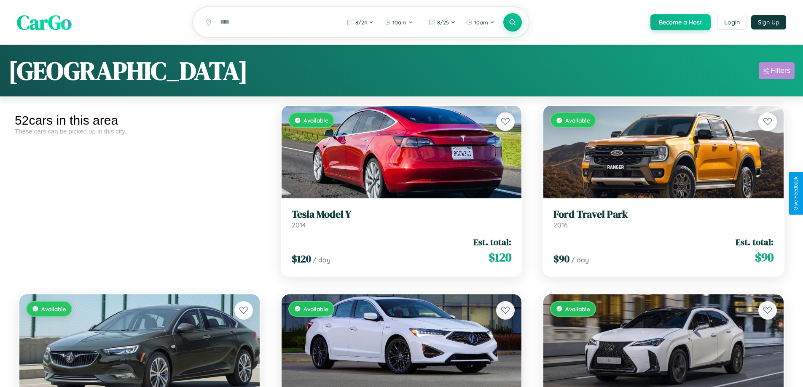 The image size is (803, 387). Describe the element at coordinates (731, 22) in the screenshot. I see `button: Login` at that location.